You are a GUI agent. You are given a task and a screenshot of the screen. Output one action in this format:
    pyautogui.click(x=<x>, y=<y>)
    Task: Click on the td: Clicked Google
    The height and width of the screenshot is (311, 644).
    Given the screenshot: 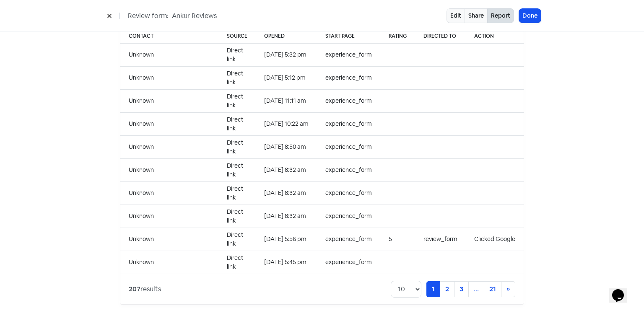 What is the action you would take?
    pyautogui.click(x=495, y=239)
    